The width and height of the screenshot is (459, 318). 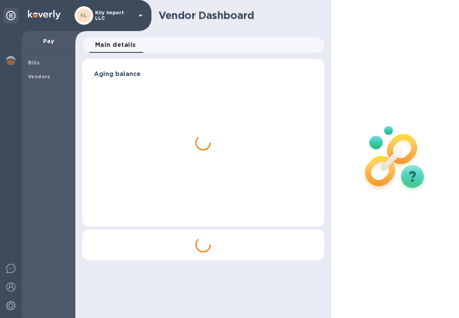 I want to click on p: Pay, so click(x=49, y=41).